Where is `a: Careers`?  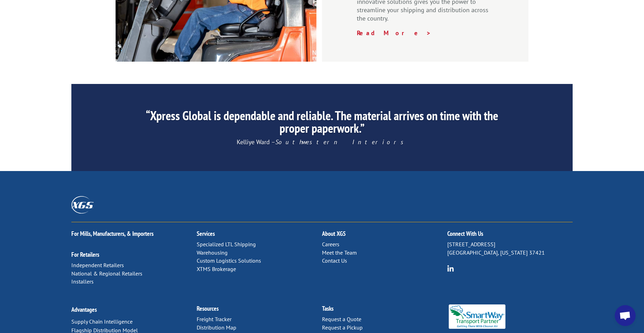
a: Careers is located at coordinates (330, 244).